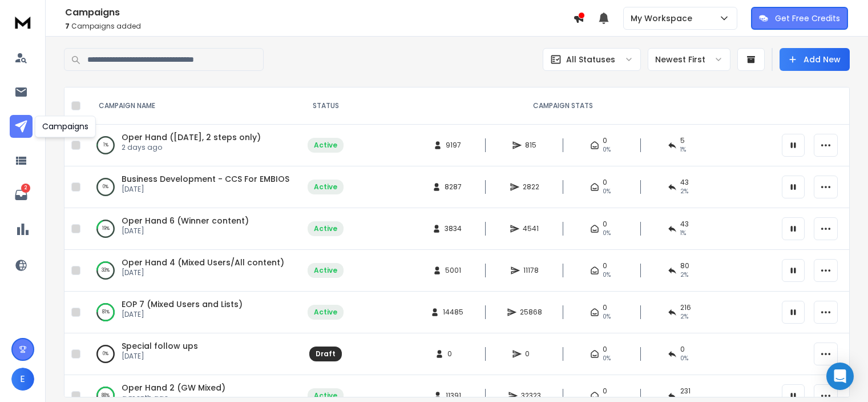  Describe the element at coordinates (23, 379) in the screenshot. I see `button: E` at that location.